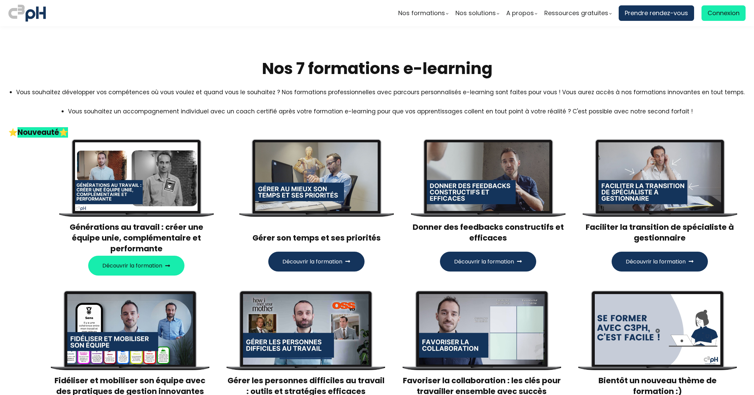 This screenshot has height=395, width=754. Describe the element at coordinates (317, 233) in the screenshot. I see `h3: Gérer son temps et ses priorités` at that location.